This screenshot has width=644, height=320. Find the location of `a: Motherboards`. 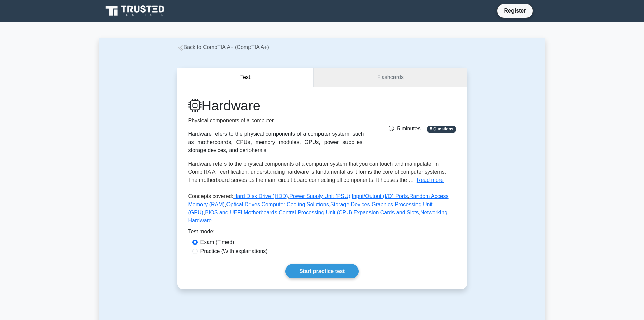

a: Motherboards is located at coordinates (260, 212).